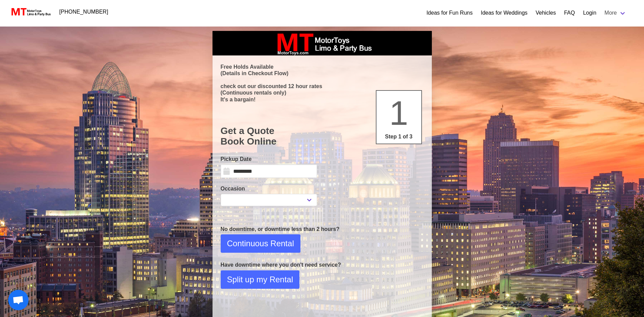  I want to click on a: Ideas for Fun Runs, so click(449, 13).